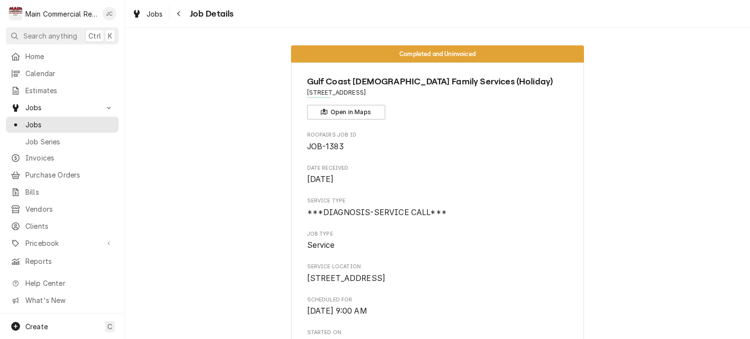 The width and height of the screenshot is (750, 339). Describe the element at coordinates (62, 243) in the screenshot. I see `a: Go to Pricebook` at that location.